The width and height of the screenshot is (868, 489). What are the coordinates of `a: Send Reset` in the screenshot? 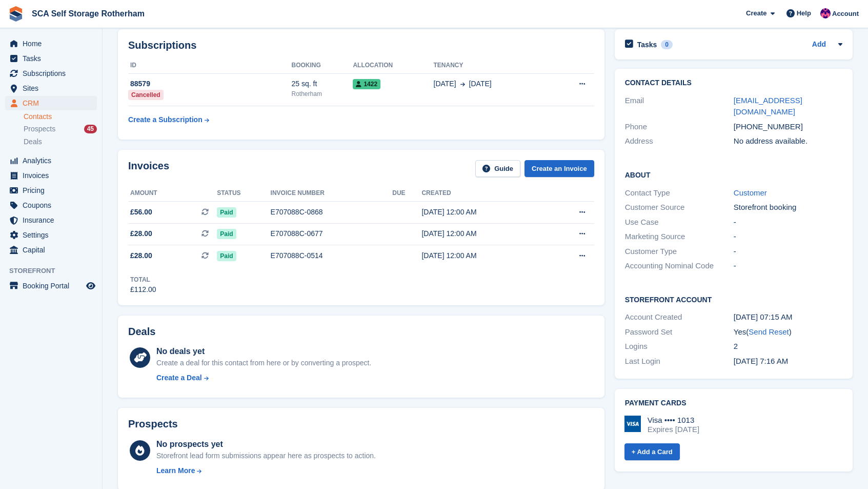 It's located at (769, 331).